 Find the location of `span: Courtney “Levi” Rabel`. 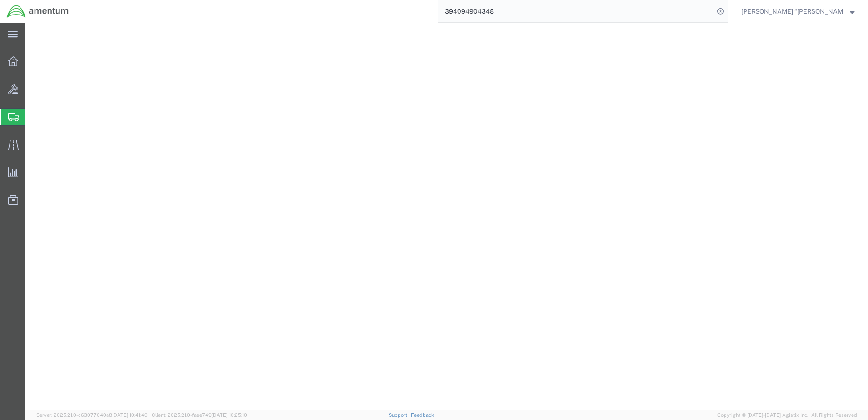

span: Courtney “Levi” Rabel is located at coordinates (792, 12).